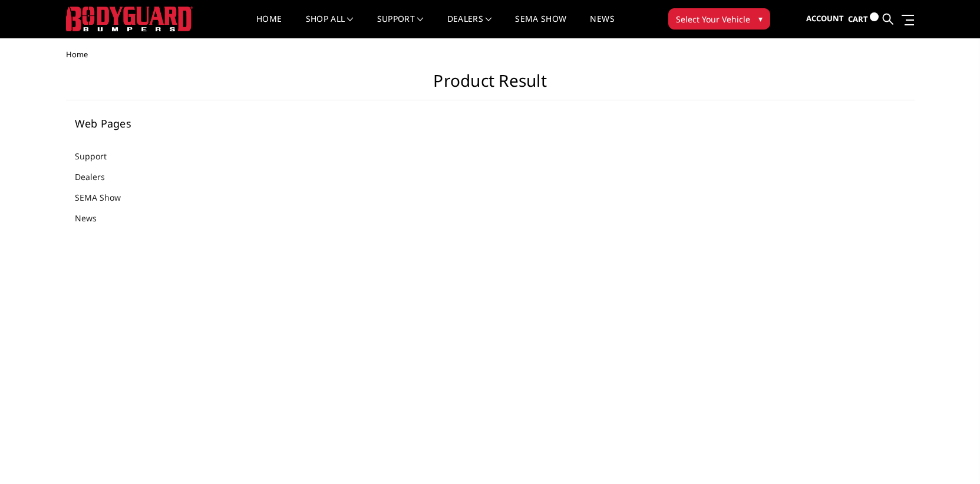 This screenshot has width=980, height=484. Describe the element at coordinates (269, 26) in the screenshot. I see `a: Home` at that location.